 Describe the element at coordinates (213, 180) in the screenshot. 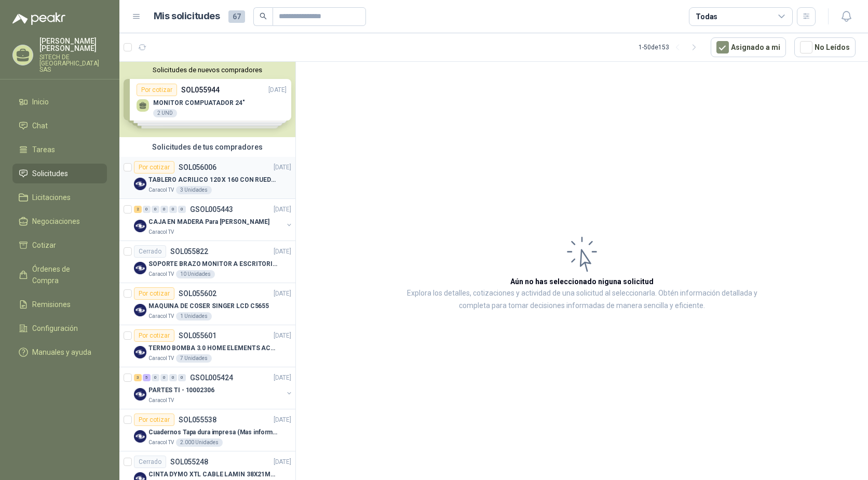

I see `p: TABLERO ACRILICO 120 X 160 CON RUEDAS` at that location.